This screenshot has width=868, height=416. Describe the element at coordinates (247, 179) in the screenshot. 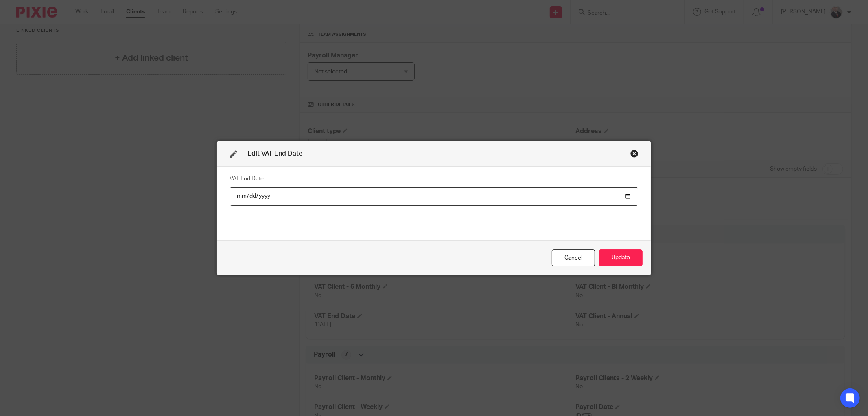

I see `label: VAT End Date` at that location.